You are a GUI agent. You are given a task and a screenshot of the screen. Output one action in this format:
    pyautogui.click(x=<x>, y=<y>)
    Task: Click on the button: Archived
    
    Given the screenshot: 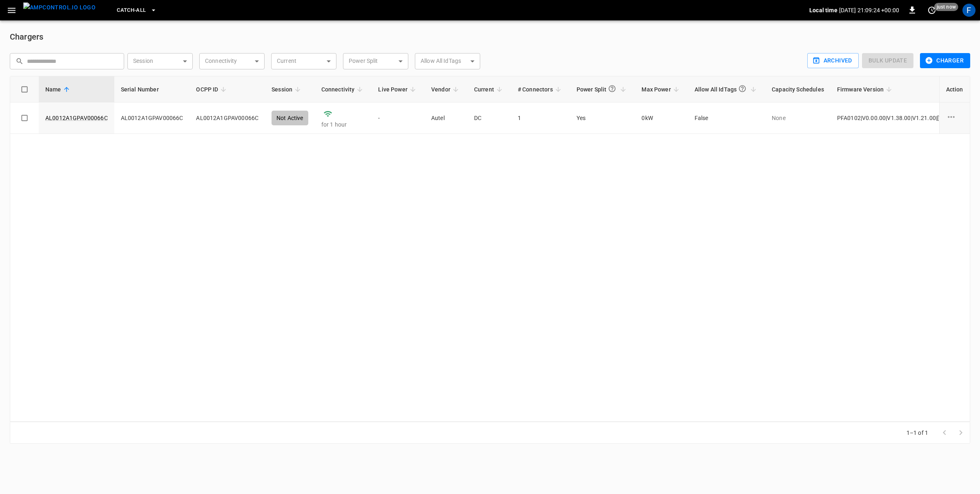 What is the action you would take?
    pyautogui.click(x=833, y=60)
    